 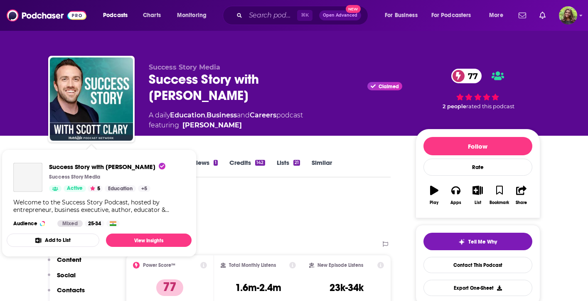 What do you see at coordinates (243, 115) in the screenshot?
I see `span: and` at bounding box center [243, 115].